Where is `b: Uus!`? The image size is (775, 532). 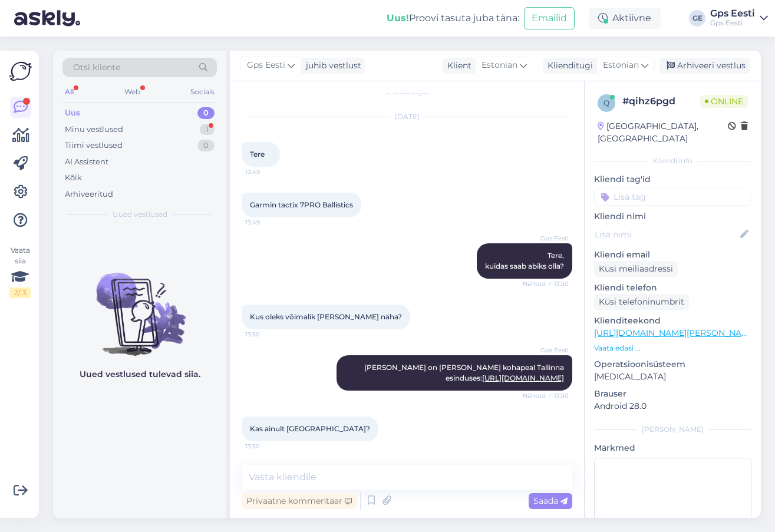
b: Uus! is located at coordinates (397, 17).